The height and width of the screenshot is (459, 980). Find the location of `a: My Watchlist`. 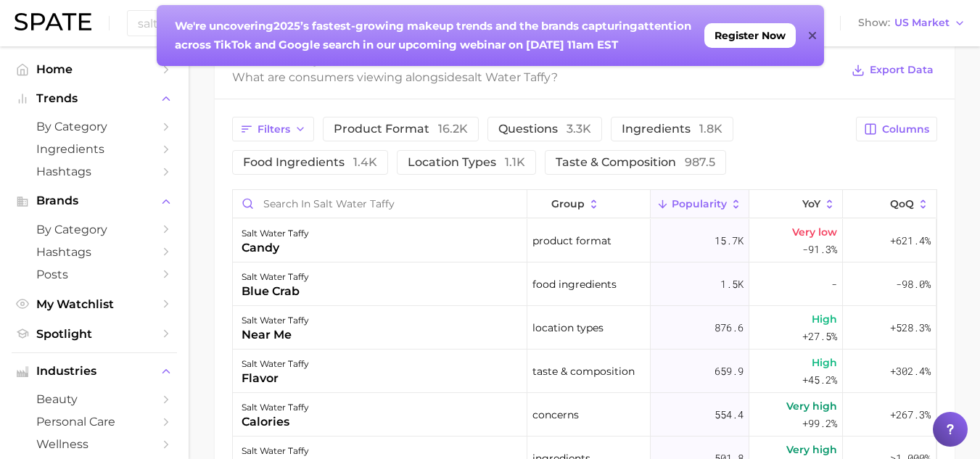

a: My Watchlist is located at coordinates (94, 303).